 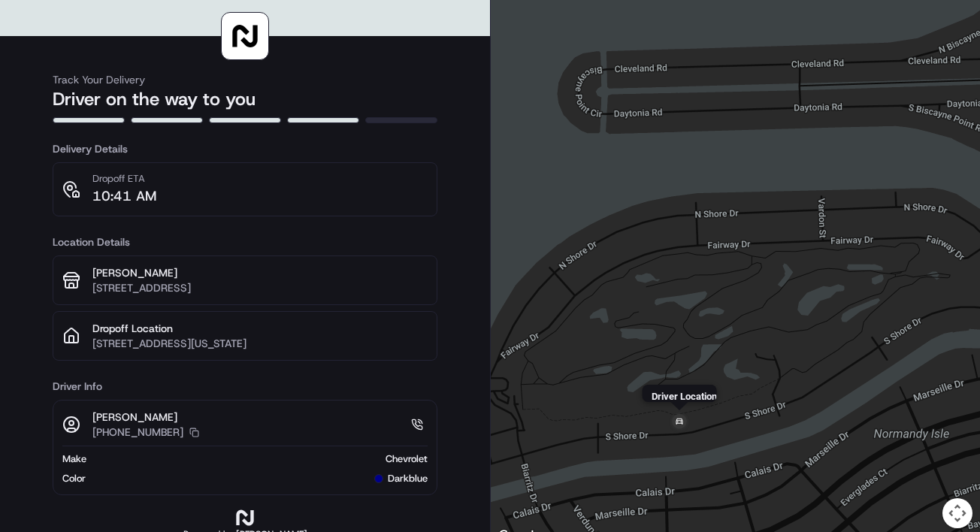 I want to click on span: Color, so click(x=73, y=479).